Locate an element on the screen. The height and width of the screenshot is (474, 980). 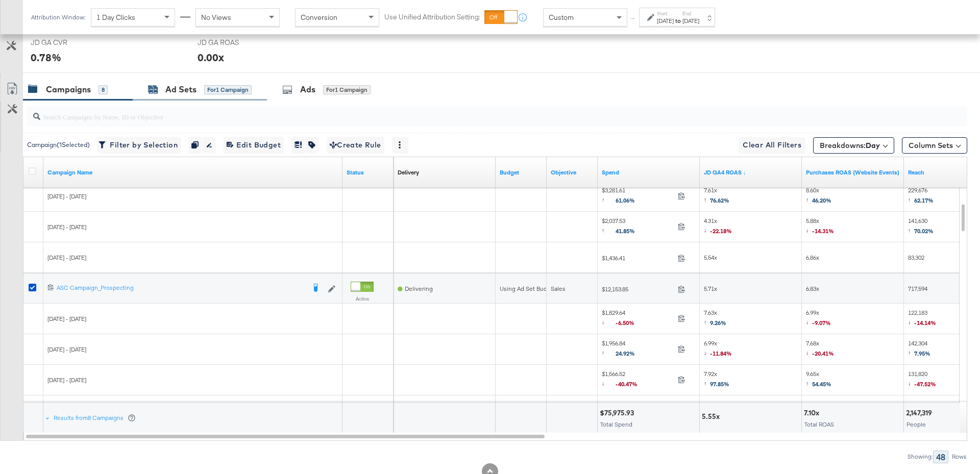
div: Ad Sets is located at coordinates (181, 90).